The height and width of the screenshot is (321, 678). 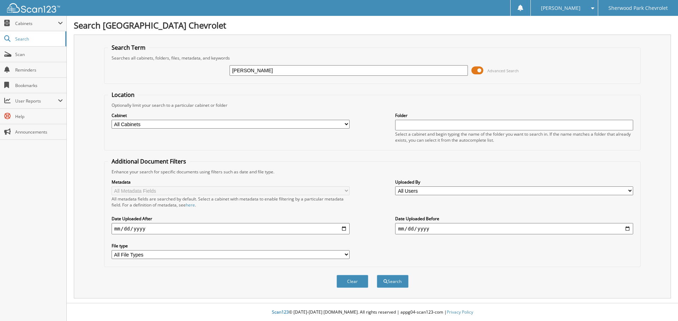 What do you see at coordinates (230, 246) in the screenshot?
I see `label: File type` at bounding box center [230, 246].